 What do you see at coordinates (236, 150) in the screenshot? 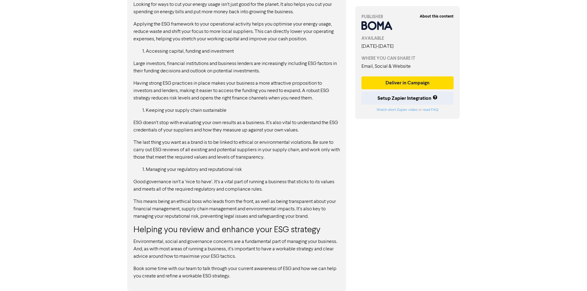
I see `p: The last thing you want as a brand is to be linked to ethical or environmental violations. Be sur...` at bounding box center [236, 150].